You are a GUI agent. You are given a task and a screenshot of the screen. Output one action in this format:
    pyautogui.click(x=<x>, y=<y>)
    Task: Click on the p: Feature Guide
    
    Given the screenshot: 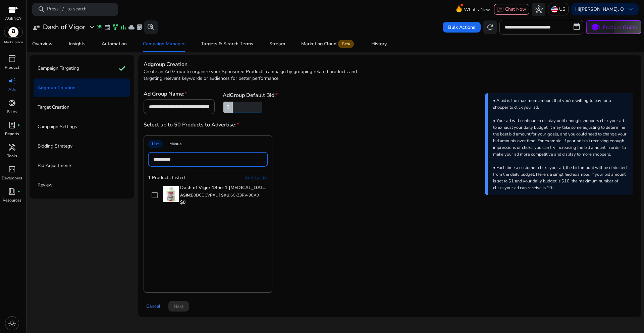 What is the action you would take?
    pyautogui.click(x=620, y=28)
    